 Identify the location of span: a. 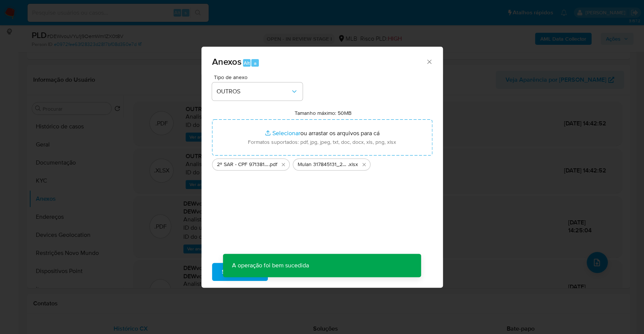
(255, 63).